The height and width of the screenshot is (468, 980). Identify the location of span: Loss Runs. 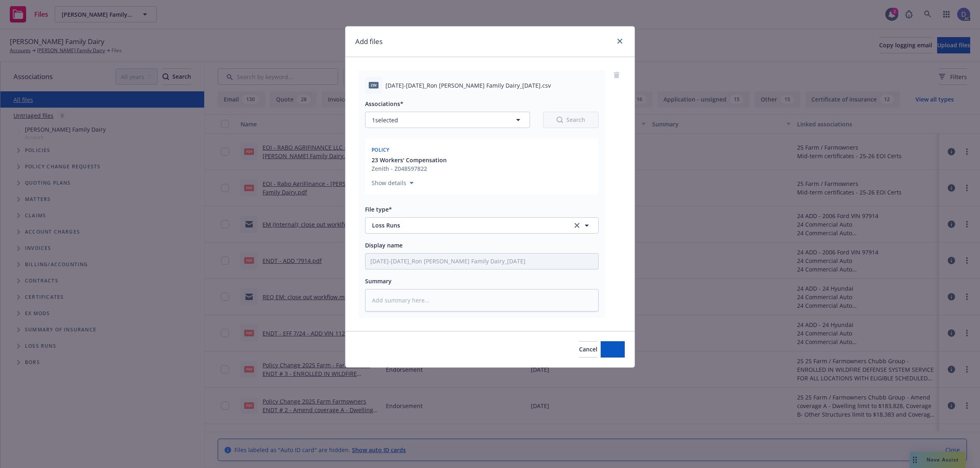
(467, 225).